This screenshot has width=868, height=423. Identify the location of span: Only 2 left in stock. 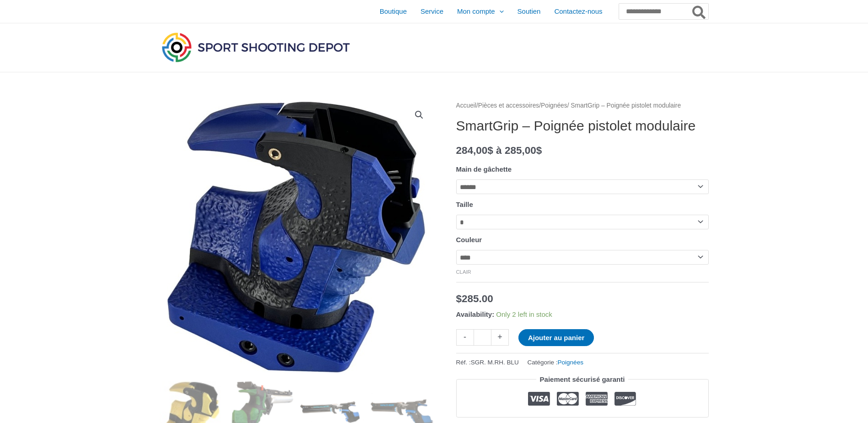
(524, 314).